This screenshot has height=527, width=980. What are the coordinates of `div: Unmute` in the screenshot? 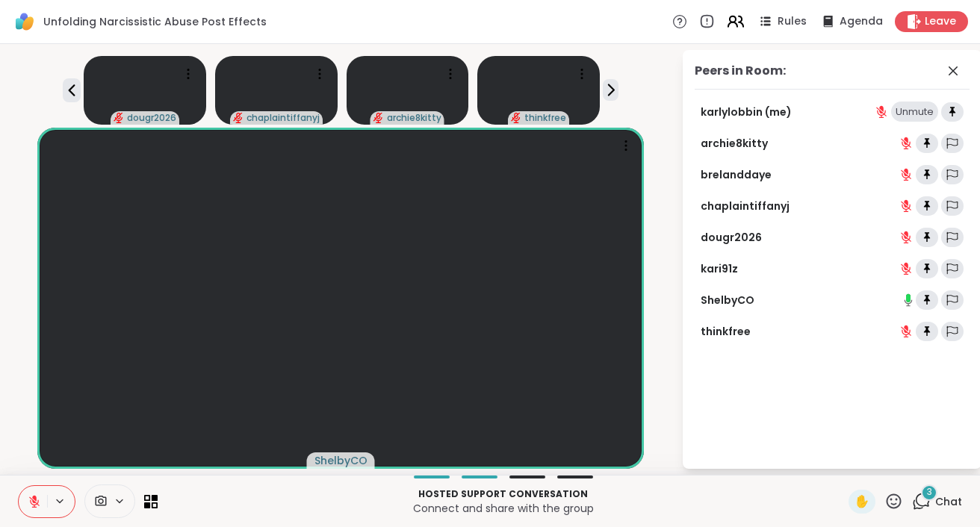 It's located at (914, 112).